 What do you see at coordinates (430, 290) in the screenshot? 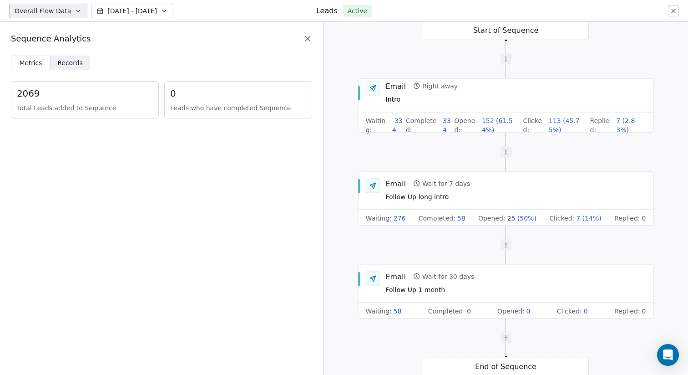
I see `span: Follow Up 1 month` at bounding box center [430, 290].